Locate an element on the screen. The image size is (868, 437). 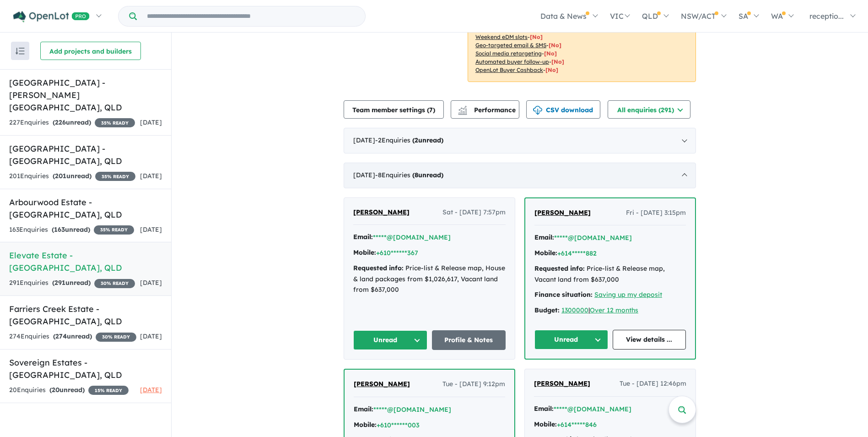
span: 8 is located at coordinates (416, 175).